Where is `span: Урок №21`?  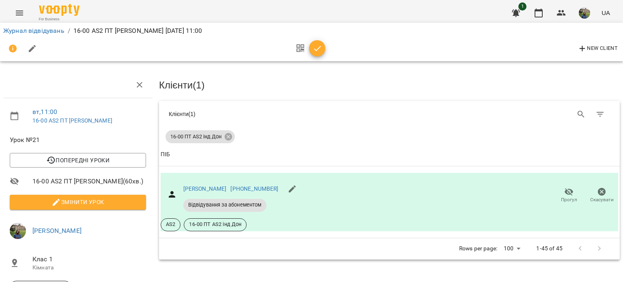 span: Урок №21 is located at coordinates (78, 140).